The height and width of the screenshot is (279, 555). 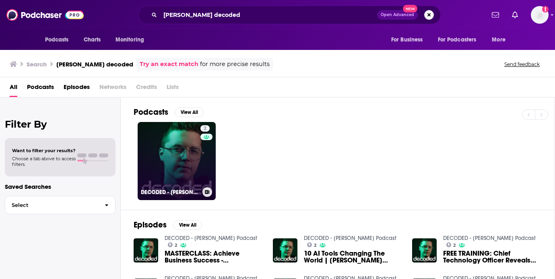 I want to click on a: Podcasts, so click(x=40, y=89).